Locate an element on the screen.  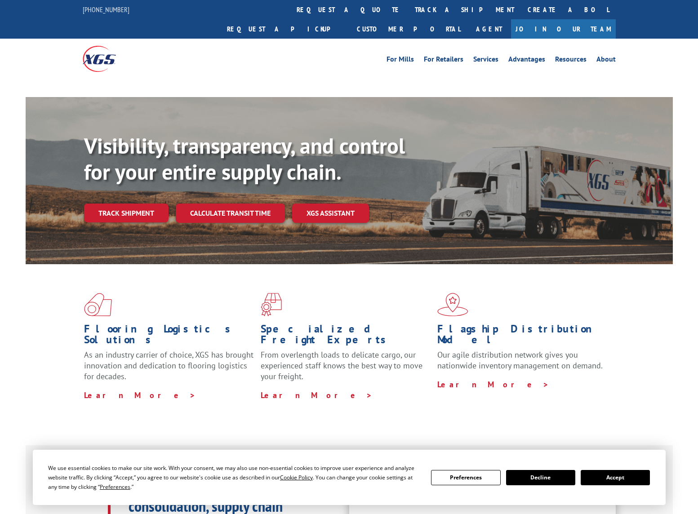
h1: Flooring Logistics Solutions is located at coordinates (169, 336).